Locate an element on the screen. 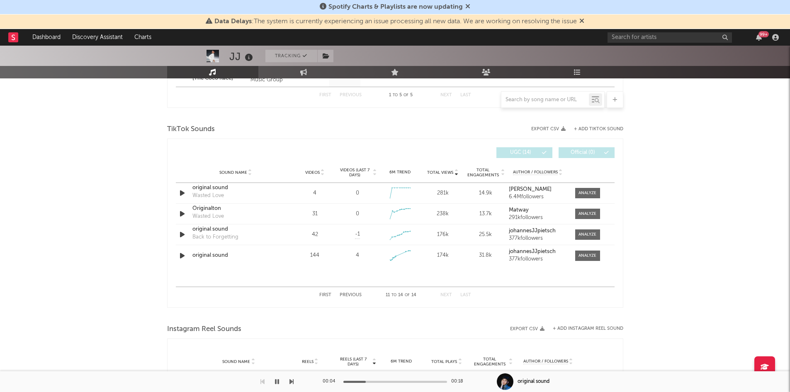  span: : The system is currently experiencing an issue processing all new data. We are working on resolv... is located at coordinates (396, 22).